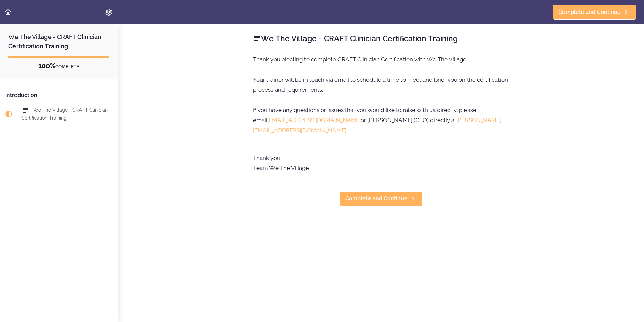  What do you see at coordinates (8, 13) in the screenshot?
I see `svg: Back to course curriculum` at bounding box center [8, 13].